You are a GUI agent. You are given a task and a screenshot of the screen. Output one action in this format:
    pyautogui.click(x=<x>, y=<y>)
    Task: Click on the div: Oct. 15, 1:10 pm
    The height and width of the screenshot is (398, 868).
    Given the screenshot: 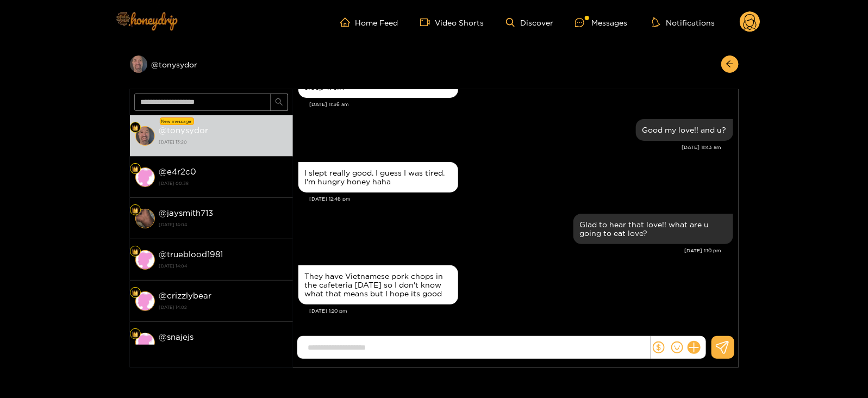 What is the action you would take?
    pyautogui.click(x=654, y=229)
    